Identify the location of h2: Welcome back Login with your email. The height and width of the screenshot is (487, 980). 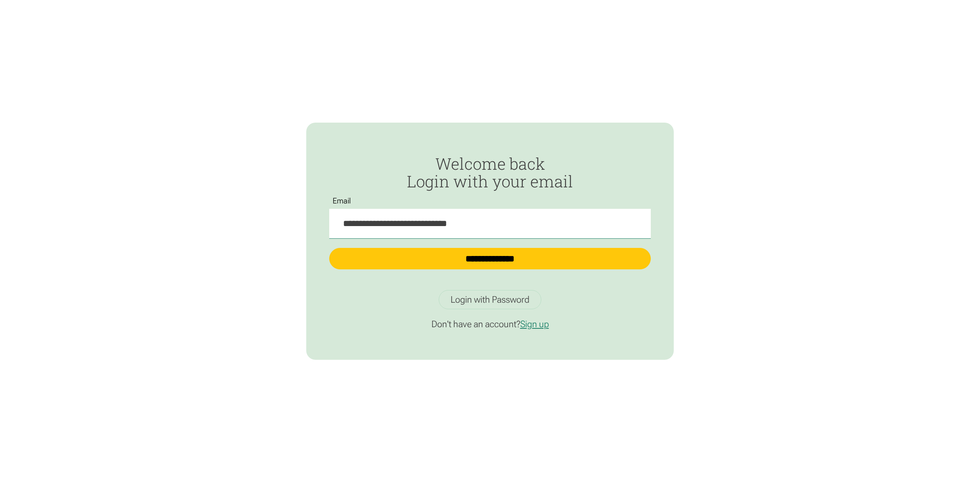
(490, 172).